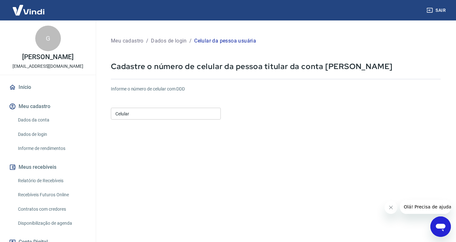 Image resolution: width=456 pixels, height=242 pixels. Describe the element at coordinates (29, 7) in the screenshot. I see `span: Olá! Precisa de ajuda?` at that location.